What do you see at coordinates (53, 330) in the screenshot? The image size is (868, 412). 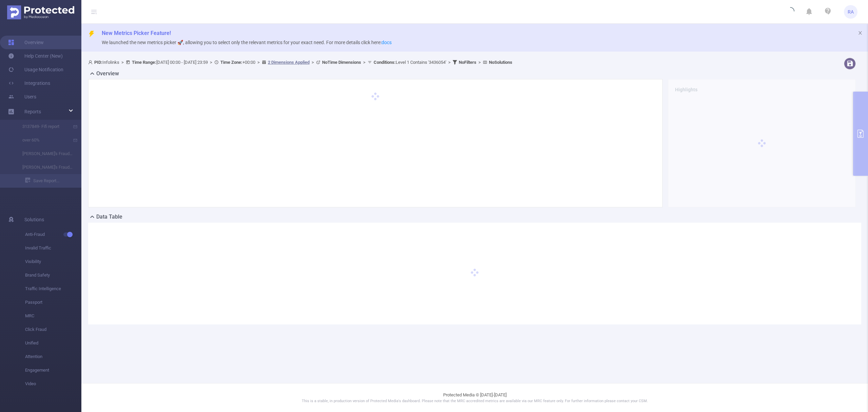 I see `span: Click Fraud` at bounding box center [53, 330].